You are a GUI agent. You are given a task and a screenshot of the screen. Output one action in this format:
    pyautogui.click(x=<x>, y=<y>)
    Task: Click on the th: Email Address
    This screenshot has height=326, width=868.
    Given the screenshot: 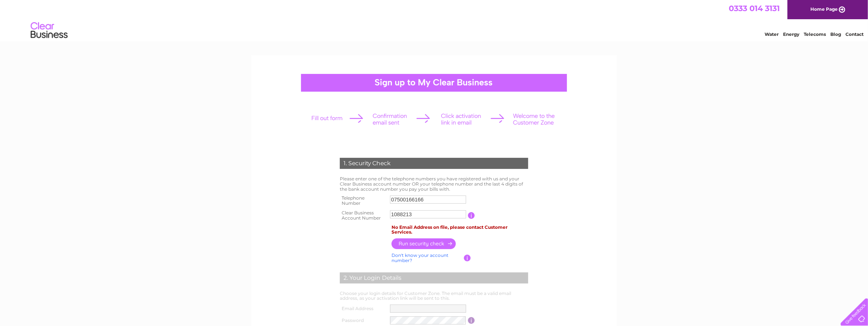 What is the action you would take?
    pyautogui.click(x=363, y=309)
    